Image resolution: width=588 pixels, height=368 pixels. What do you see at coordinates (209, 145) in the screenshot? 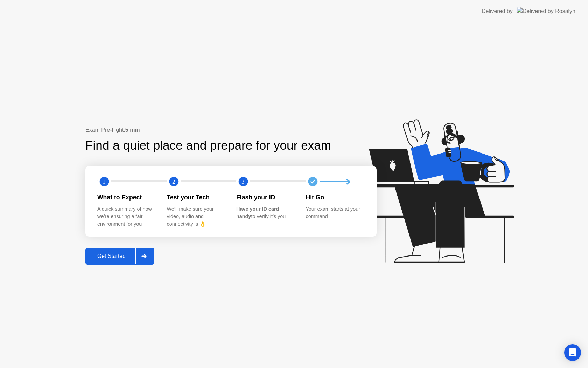
I see `div: Find a quiet place and prepare for your exam` at bounding box center [209, 145].